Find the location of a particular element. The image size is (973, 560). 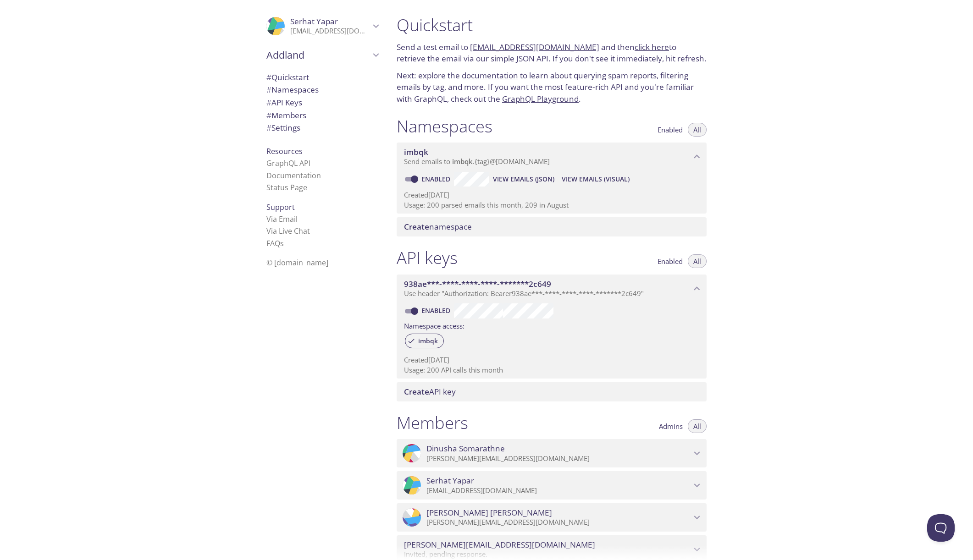

p: Usage: 200 parsed emails this month, 209 in August is located at coordinates (551, 205).